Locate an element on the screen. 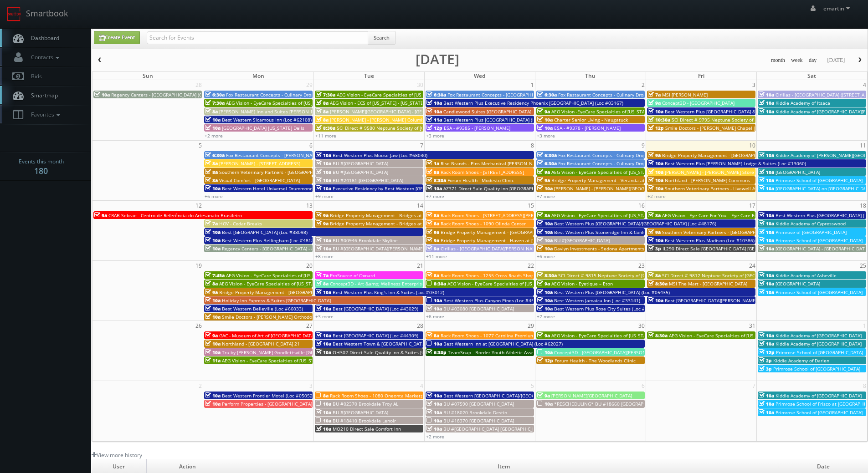 Image resolution: width=868 pixels, height=473 pixels. button: Search is located at coordinates (382, 38).